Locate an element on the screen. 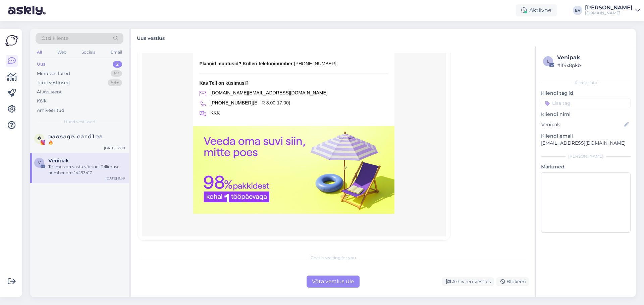 The height and width of the screenshot is (305, 644). p: Kliendi email is located at coordinates (586, 136).